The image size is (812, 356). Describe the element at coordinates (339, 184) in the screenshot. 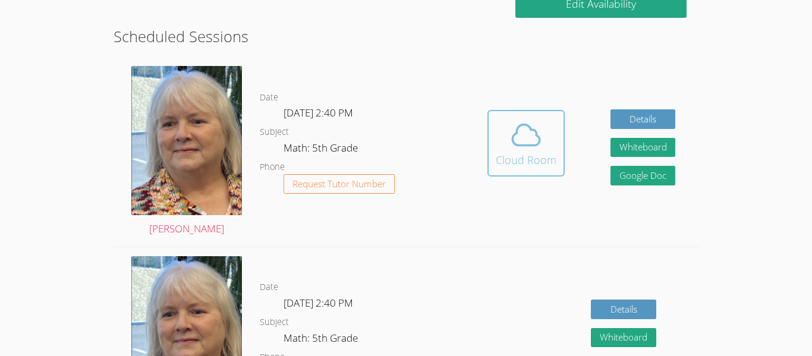

I see `button: Request Tutor Number` at that location.